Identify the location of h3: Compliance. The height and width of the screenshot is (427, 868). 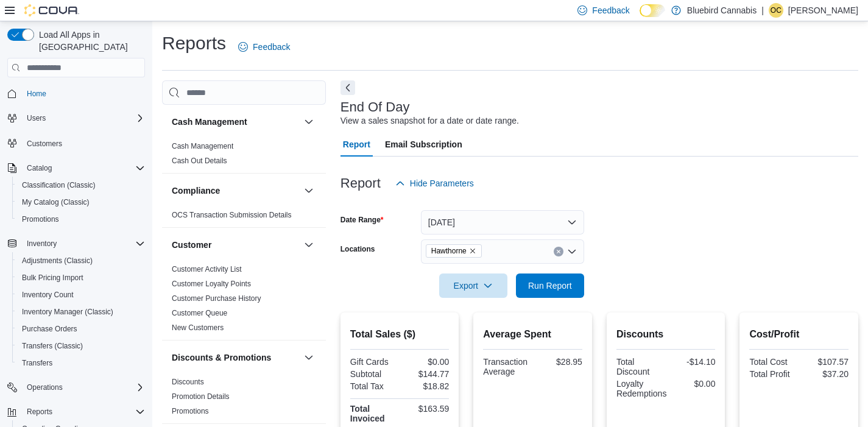
(196, 191).